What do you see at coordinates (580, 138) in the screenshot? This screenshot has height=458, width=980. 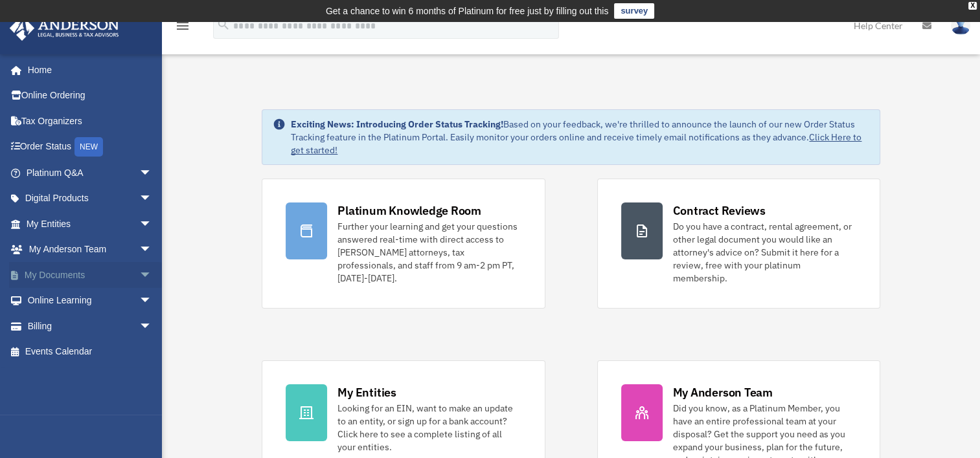 I see `div: Based on your feedback, we're thrilled to announce the launch of our new Order Status Tracking fe...` at bounding box center [580, 138].